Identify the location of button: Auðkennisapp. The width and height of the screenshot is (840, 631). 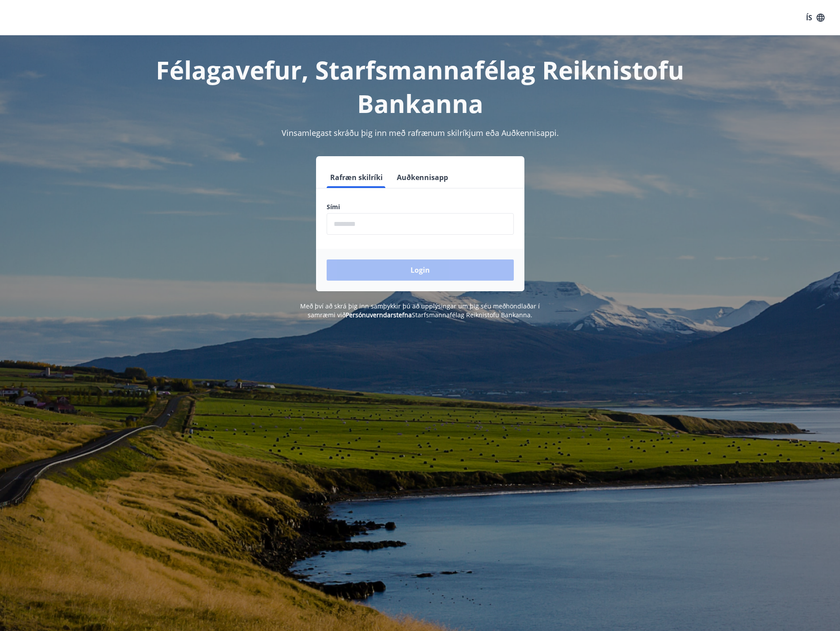
(422, 178).